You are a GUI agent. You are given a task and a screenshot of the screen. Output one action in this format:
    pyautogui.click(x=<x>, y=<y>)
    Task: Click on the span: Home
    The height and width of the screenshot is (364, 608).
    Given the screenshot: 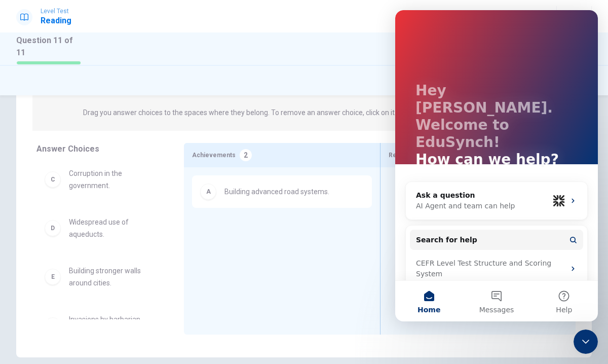 What is the action you would take?
    pyautogui.click(x=33, y=299)
    